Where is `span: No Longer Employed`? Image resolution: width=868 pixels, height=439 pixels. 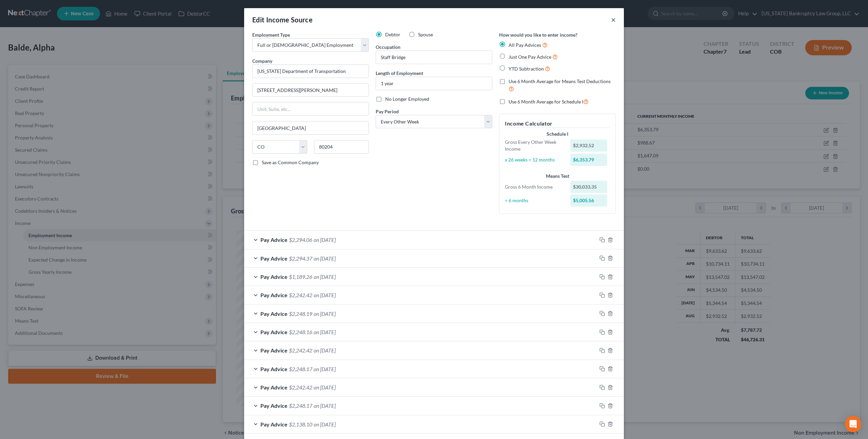
span: No Longer Employed is located at coordinates (407, 99).